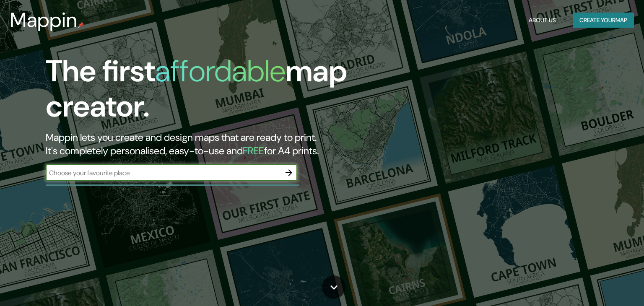 The height and width of the screenshot is (306, 644). Describe the element at coordinates (207, 144) in the screenshot. I see `h2: Mappin lets you create and design maps that are ready to print. It's completely personalised, eas...` at that location.